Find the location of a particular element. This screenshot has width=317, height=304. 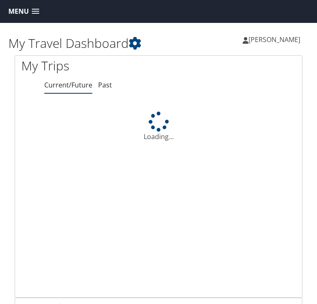

span: Menu is located at coordinates (18, 11).